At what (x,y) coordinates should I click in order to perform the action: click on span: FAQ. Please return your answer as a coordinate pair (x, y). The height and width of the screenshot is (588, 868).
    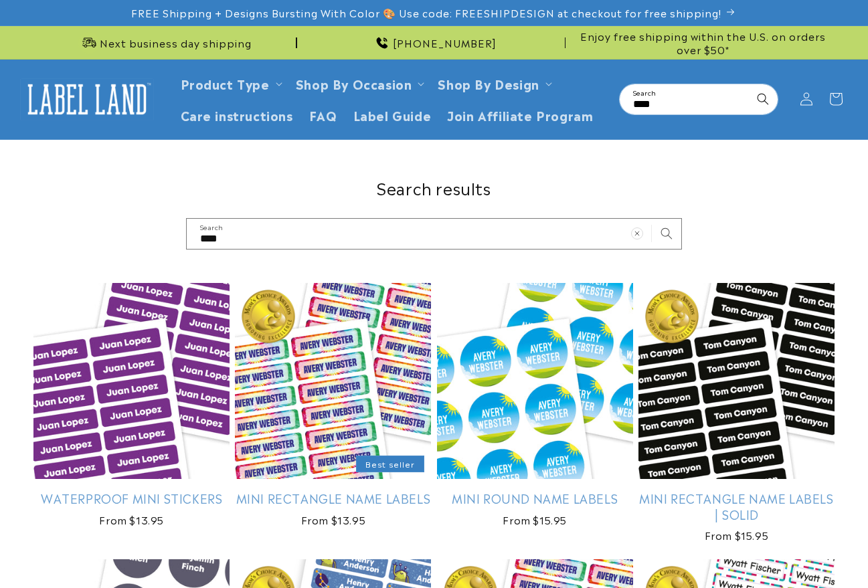
    Looking at the image, I should click on (323, 115).